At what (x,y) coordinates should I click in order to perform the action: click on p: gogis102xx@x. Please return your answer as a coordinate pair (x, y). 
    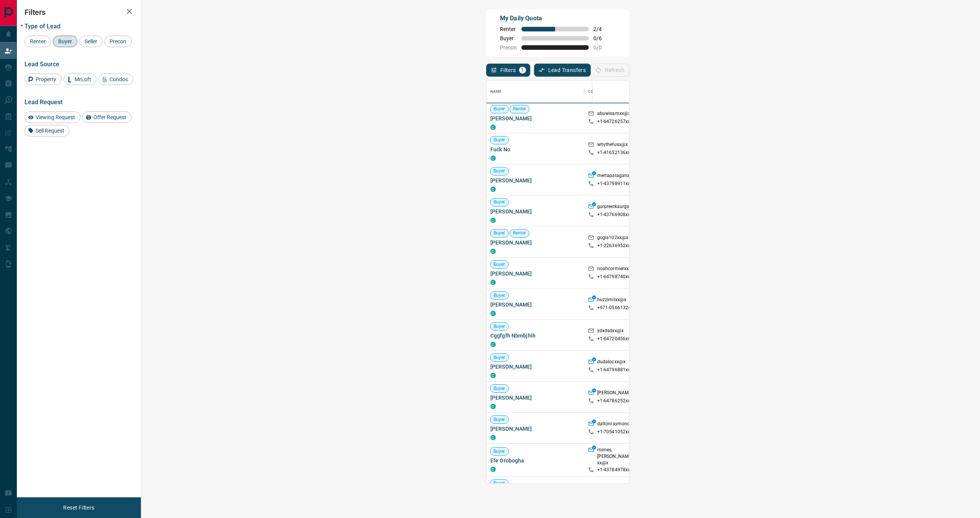
    Looking at the image, I should click on (613, 238).